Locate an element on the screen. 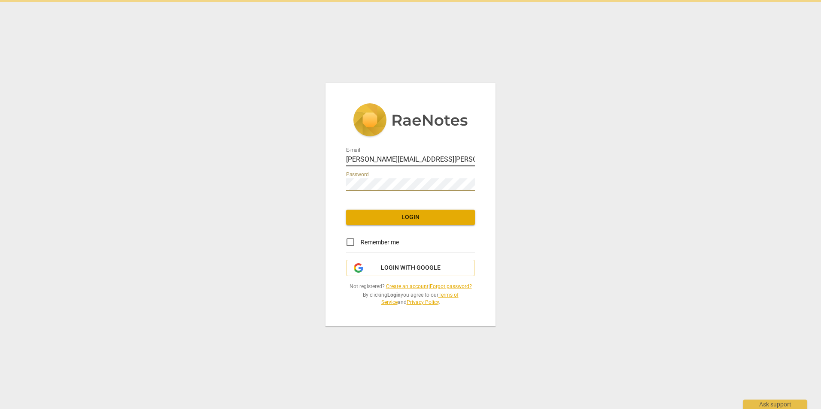 Image resolution: width=821 pixels, height=409 pixels. span: Login is located at coordinates (410, 218).